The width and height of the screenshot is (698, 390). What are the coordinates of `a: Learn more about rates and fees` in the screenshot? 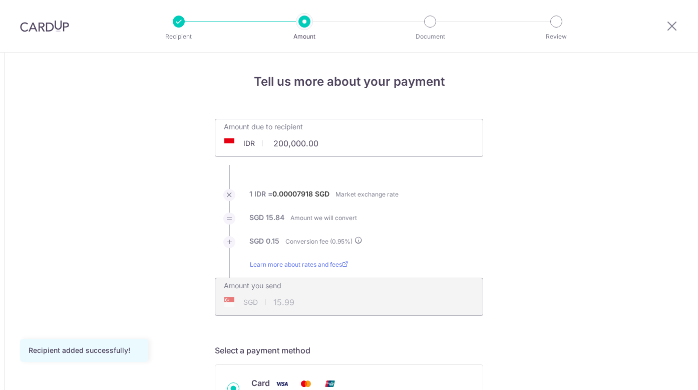 It's located at (299, 268).